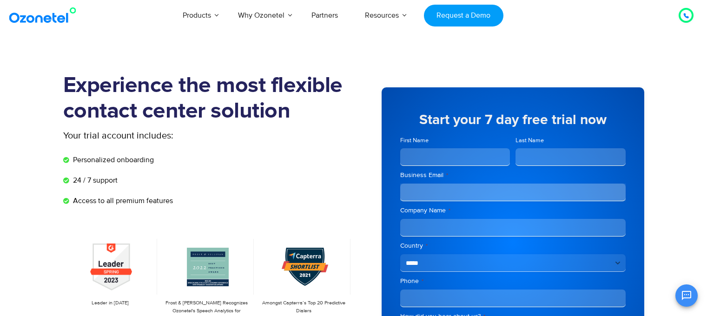 This screenshot has height=316, width=707. I want to click on label: Business Email, so click(513, 175).